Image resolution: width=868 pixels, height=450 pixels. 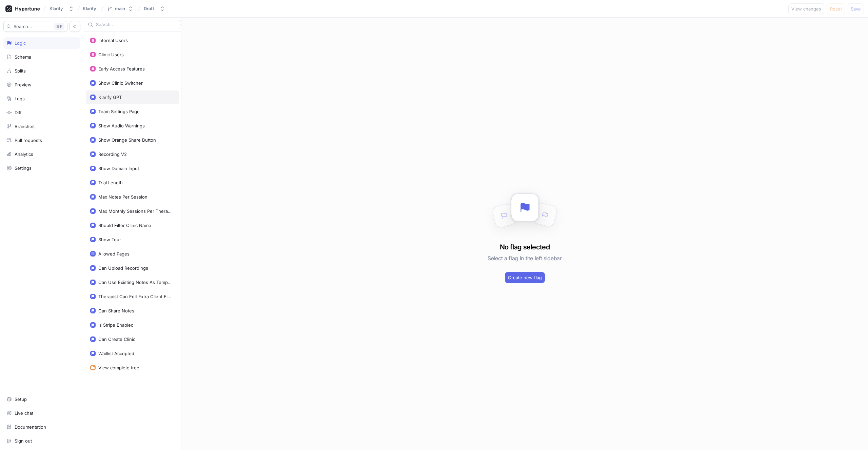 What do you see at coordinates (127, 140) in the screenshot?
I see `div: Show Orange Share Button` at bounding box center [127, 140].